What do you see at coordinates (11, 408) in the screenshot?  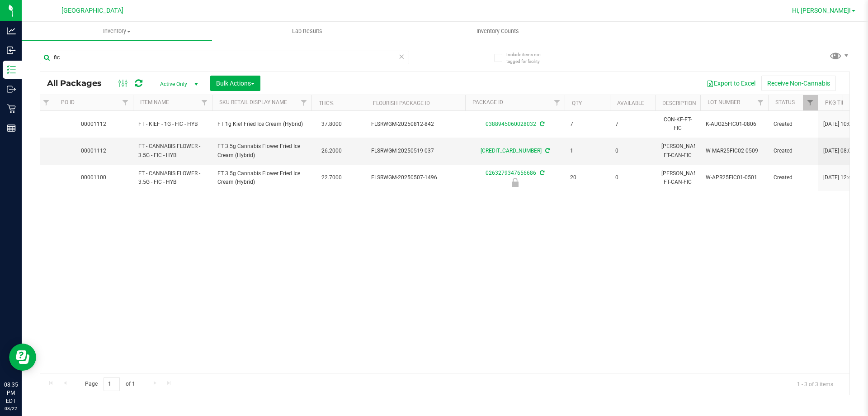 I see `p: 08/22` at bounding box center [11, 408].